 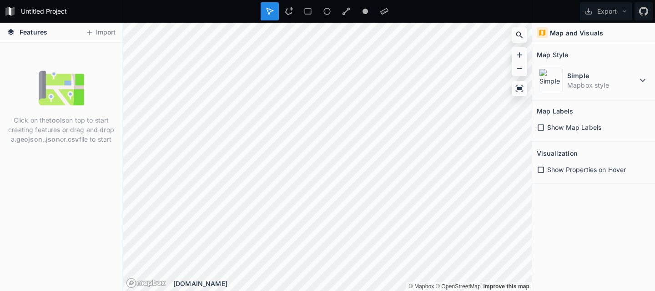 What do you see at coordinates (421, 287) in the screenshot?
I see `a: Mapbox` at bounding box center [421, 287].